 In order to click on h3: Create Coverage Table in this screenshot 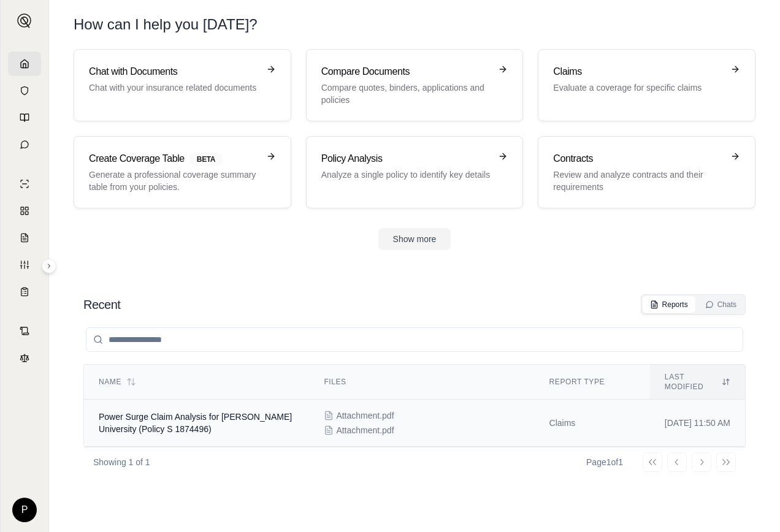, I will do `click(173, 159)`.